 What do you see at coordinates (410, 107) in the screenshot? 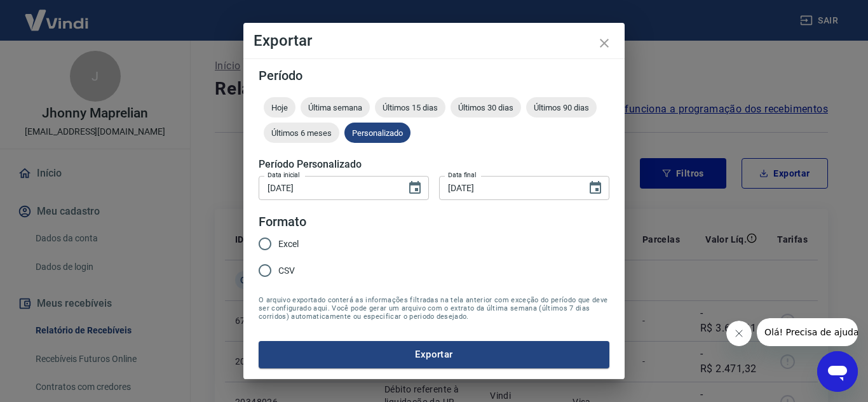
I see `div: Últimos 15 dias` at bounding box center [410, 107].